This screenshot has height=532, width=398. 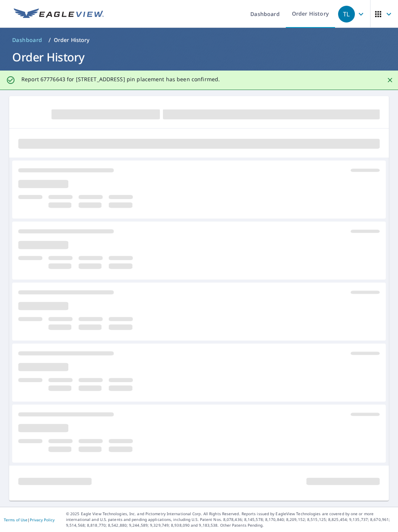 I want to click on a: Privacy Policy, so click(x=42, y=520).